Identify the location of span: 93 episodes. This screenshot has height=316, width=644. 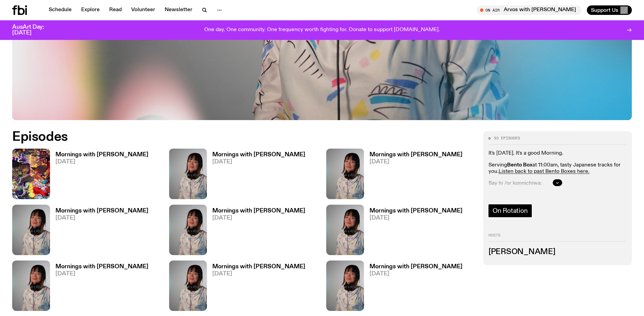
(507, 138).